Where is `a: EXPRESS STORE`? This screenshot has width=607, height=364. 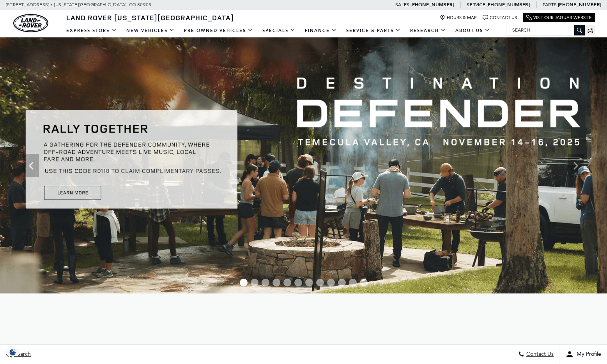
a: EXPRESS STORE is located at coordinates (92, 30).